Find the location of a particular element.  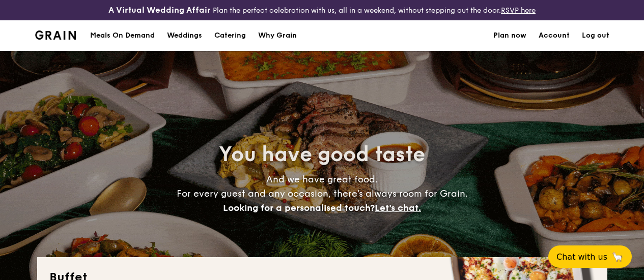

span: Let's chat. is located at coordinates (398, 208).